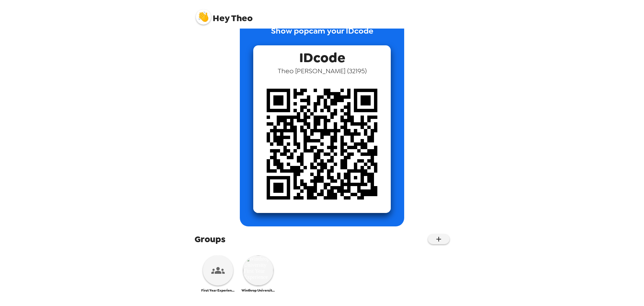  Describe the element at coordinates (224, 14) in the screenshot. I see `span: Theo` at that location.